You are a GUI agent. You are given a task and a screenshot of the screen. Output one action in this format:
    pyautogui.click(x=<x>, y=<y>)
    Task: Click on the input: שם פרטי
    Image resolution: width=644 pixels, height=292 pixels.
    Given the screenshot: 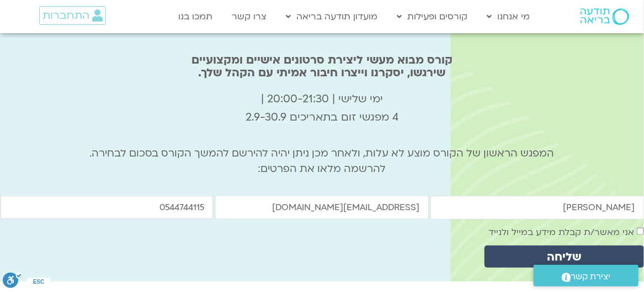 What is the action you would take?
    pyautogui.click(x=537, y=207)
    